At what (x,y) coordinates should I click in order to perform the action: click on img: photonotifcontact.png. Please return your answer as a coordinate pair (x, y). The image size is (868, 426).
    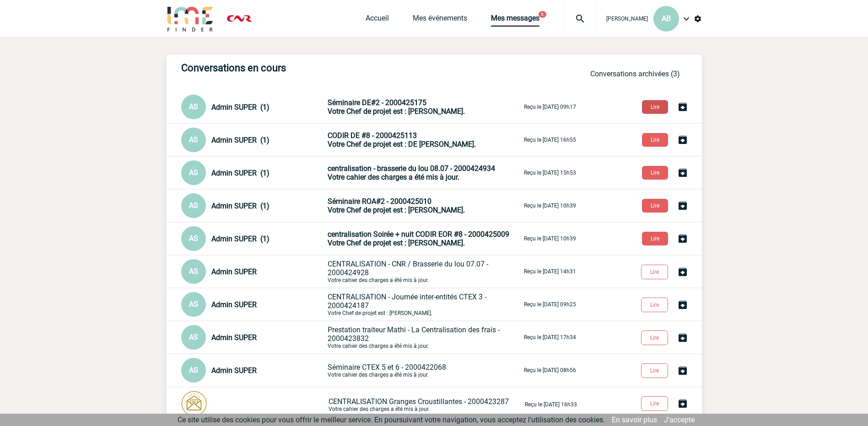
    Looking at the image, I should click on (194, 404).